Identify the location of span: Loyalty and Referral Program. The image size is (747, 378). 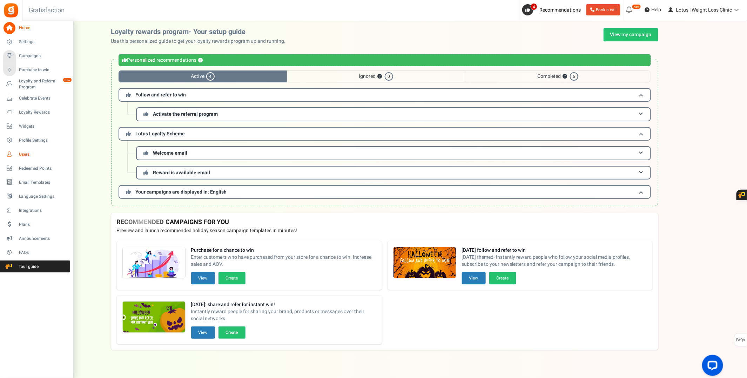
(45, 84).